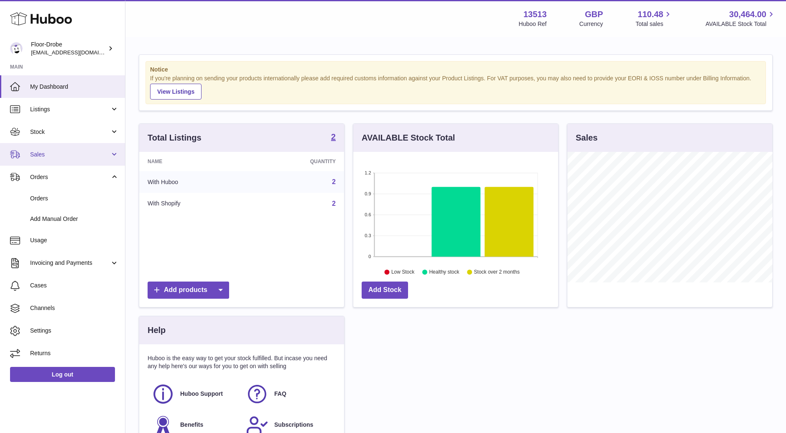  I want to click on span: 30,464.00, so click(748, 14).